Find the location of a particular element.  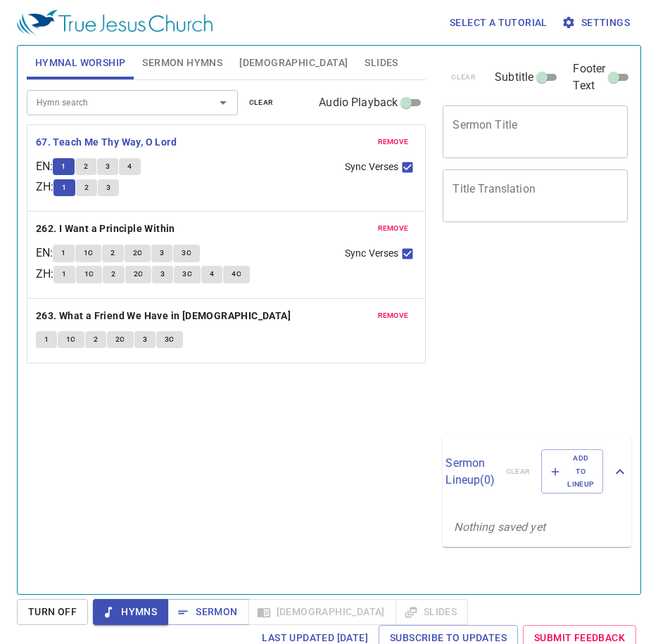

button: 262. I Want a Principle Within is located at coordinates (107, 229).